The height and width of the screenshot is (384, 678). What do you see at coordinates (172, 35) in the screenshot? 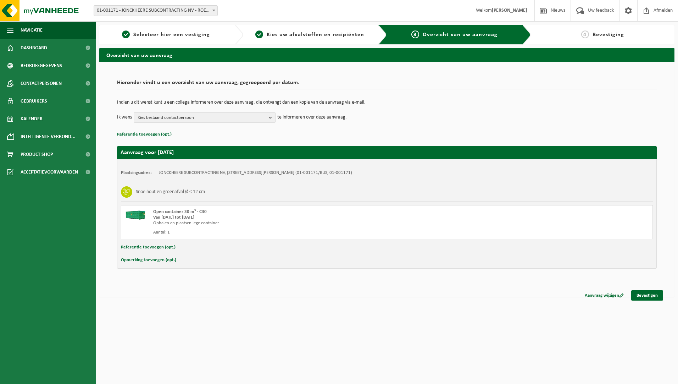
I see `span: Selecteer hier een vestiging` at bounding box center [172, 35].